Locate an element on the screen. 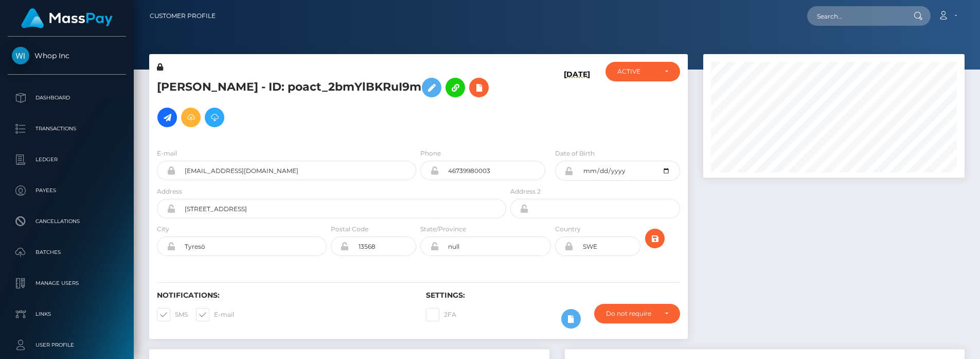 Image resolution: width=980 pixels, height=359 pixels. h6: Notifications: is located at coordinates (283, 295).